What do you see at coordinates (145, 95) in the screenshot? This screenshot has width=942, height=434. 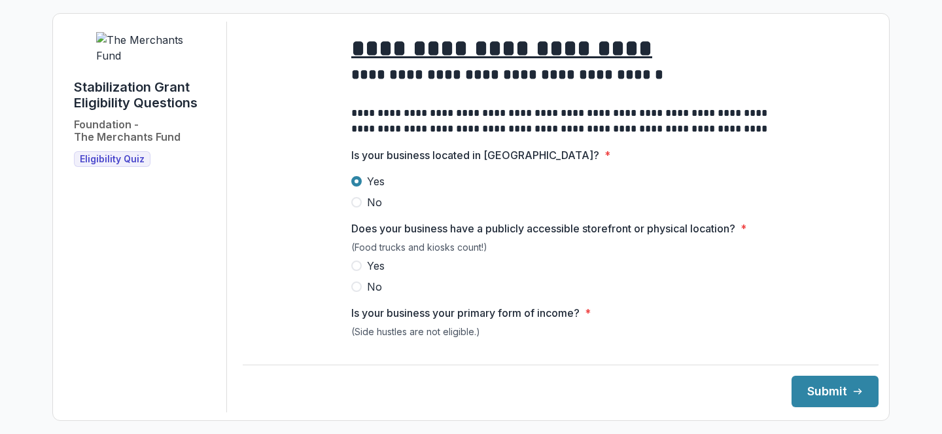 I see `h1: Stabilization Grant Eligibility Questions` at bounding box center [145, 95].